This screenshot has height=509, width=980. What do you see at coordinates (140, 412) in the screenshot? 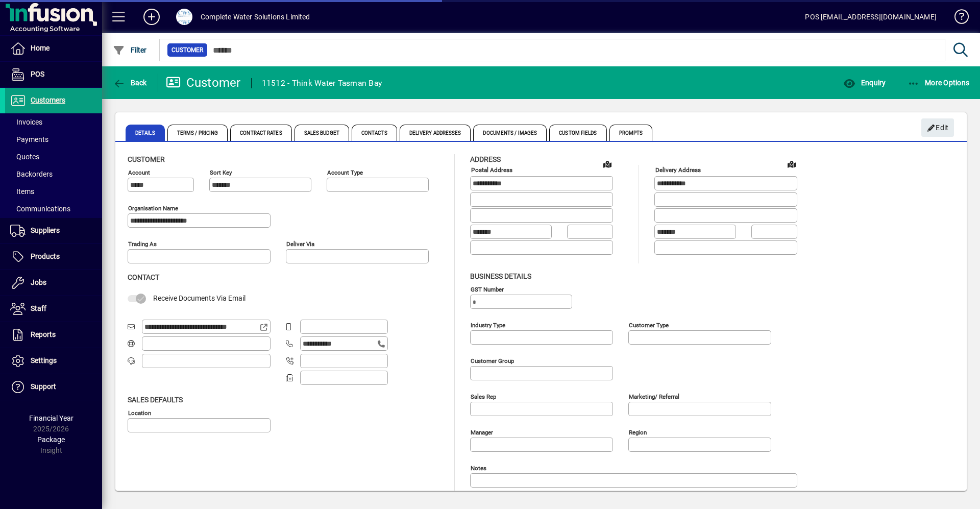
I see `mat-label: Location` at bounding box center [140, 412].